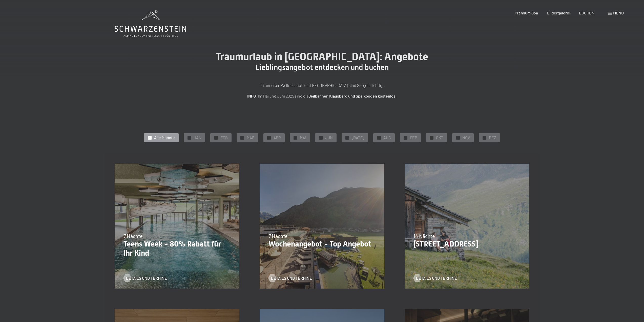 This screenshot has width=644, height=322. I want to click on span: OKT, so click(440, 138).